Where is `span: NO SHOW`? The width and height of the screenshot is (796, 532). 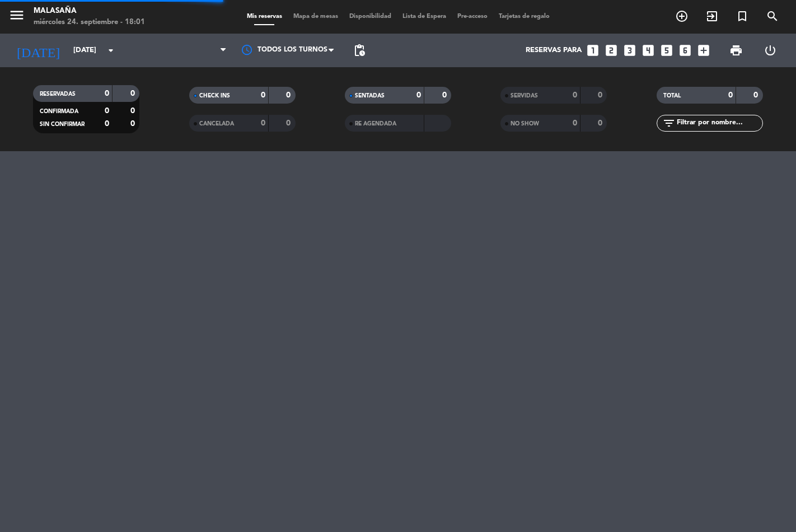 span: NO SHOW is located at coordinates (524, 124).